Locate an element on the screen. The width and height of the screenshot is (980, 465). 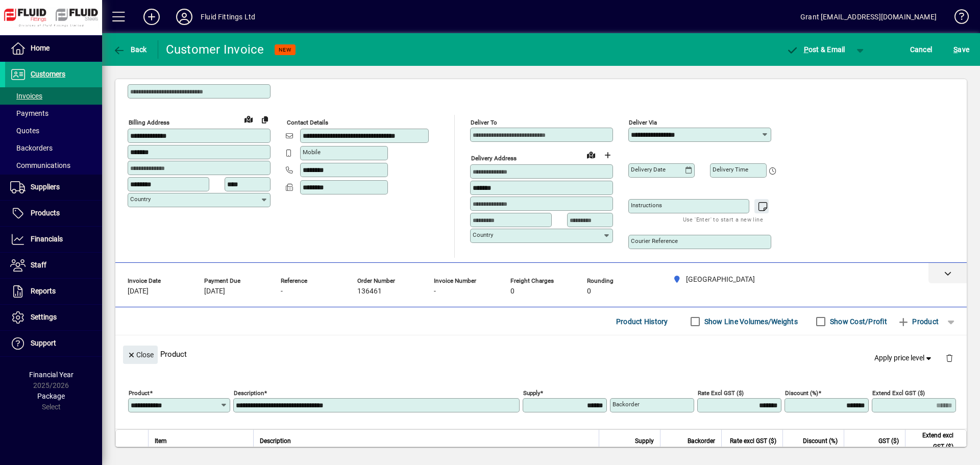
span: Extend excl GST ($) is located at coordinates (933, 442).